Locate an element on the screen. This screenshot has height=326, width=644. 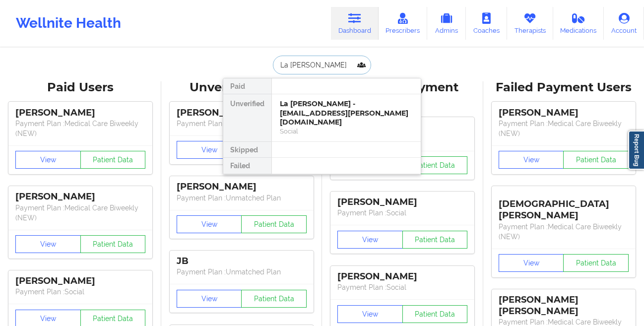
a: Dashboard is located at coordinates (355, 23).